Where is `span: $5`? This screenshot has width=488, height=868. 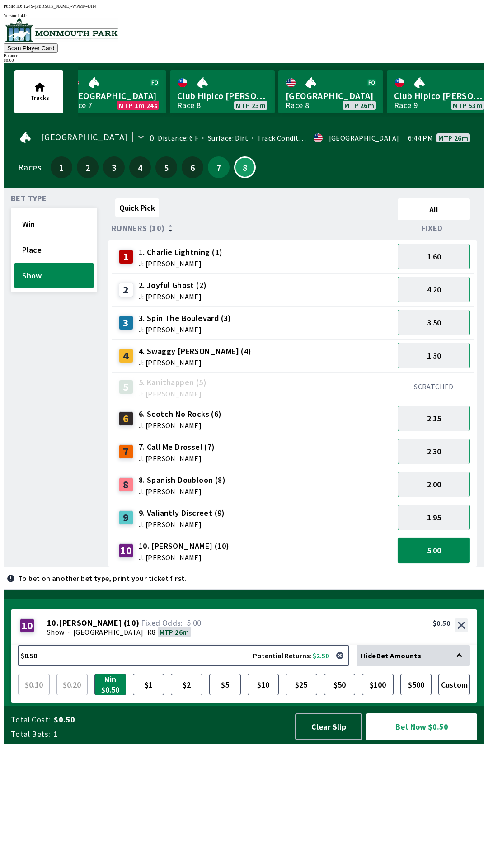 span: $5 is located at coordinates (225, 684).